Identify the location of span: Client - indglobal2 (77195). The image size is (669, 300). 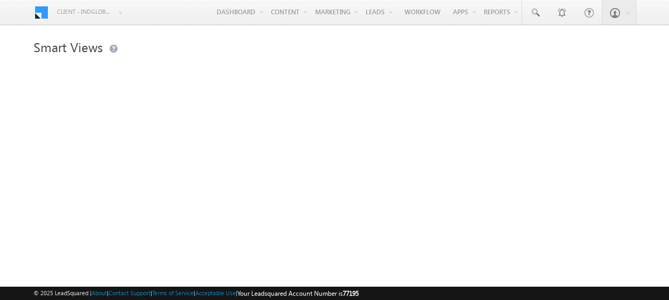
(85, 12).